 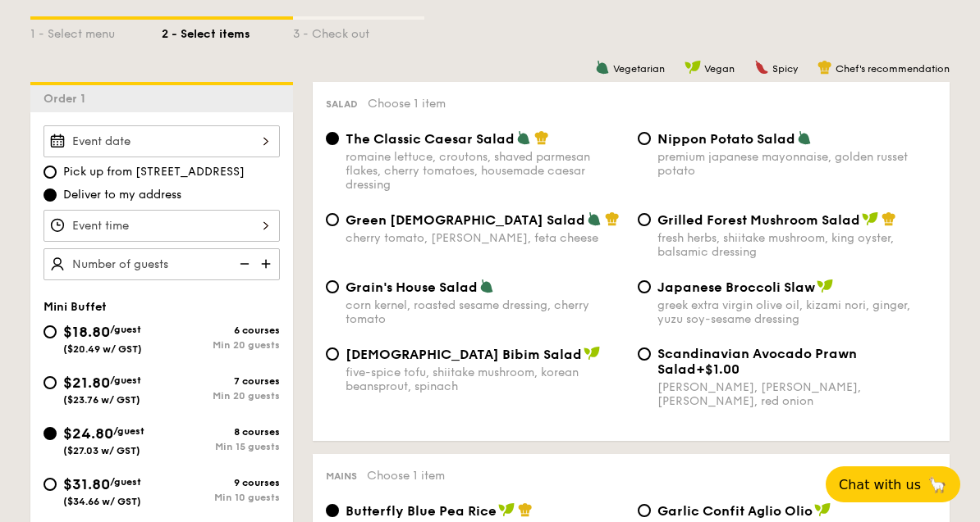 I want to click on span: ($27.03 w/ GST), so click(x=102, y=451).